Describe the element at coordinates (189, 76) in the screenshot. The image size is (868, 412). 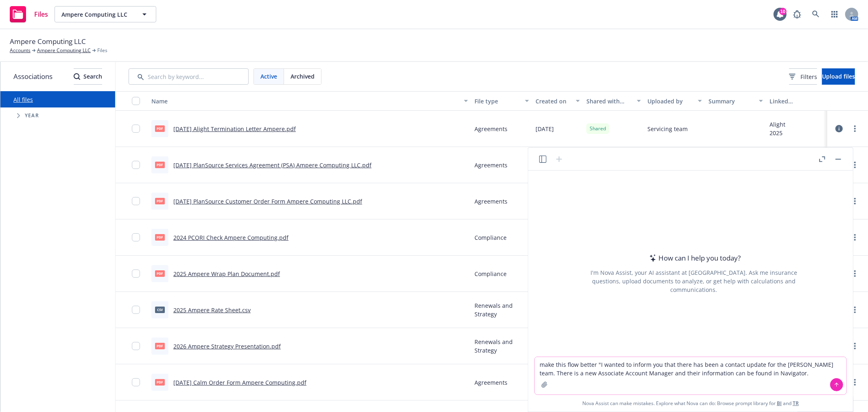
I see `input: Search by keyword...` at that location.